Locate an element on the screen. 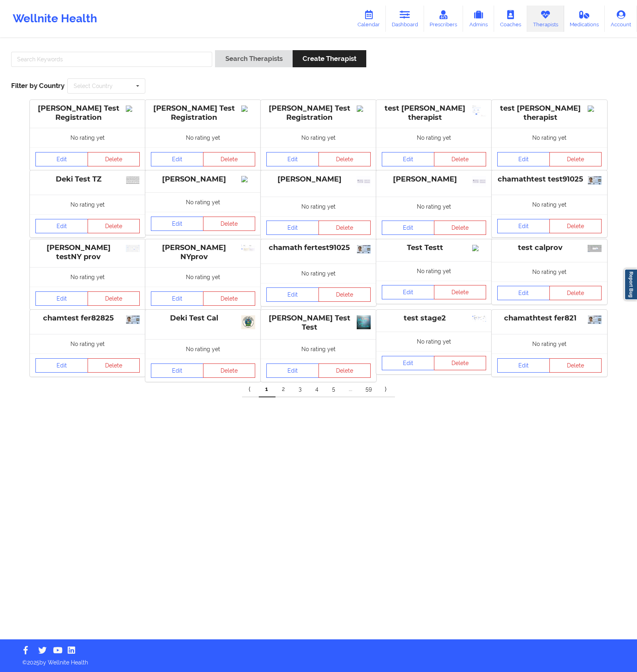 Image resolution: width=637 pixels, height=672 pixels. div: Pagination Navigation is located at coordinates (318, 389).